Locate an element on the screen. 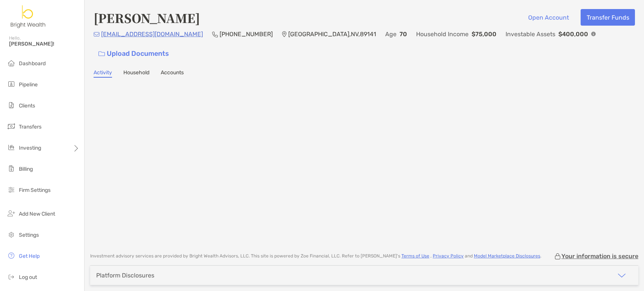  img: icon arrow is located at coordinates (622, 276).